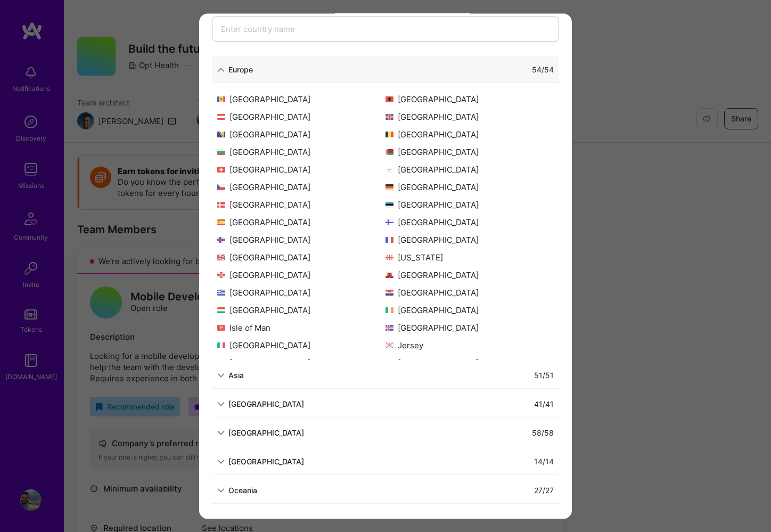 The height and width of the screenshot is (532, 771). What do you see at coordinates (386, 266) in the screenshot?
I see `div: modal` at bounding box center [386, 266].